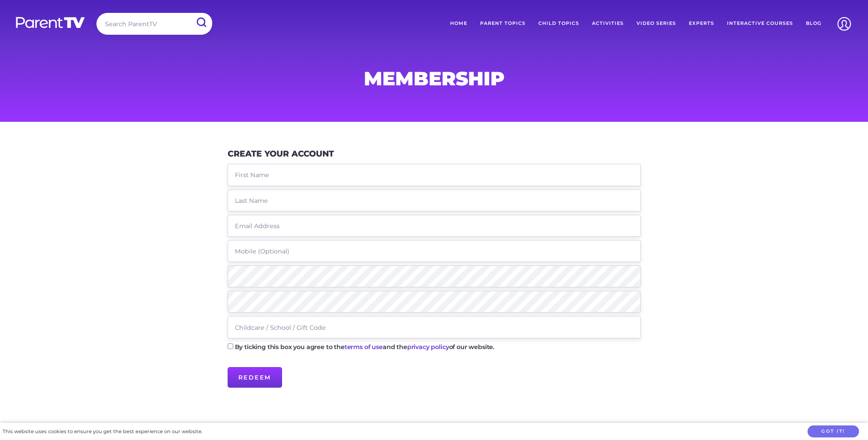  What do you see at coordinates (50, 22) in the screenshot?
I see `img: parenttv-logo-white.4c85aaf.svg` at bounding box center [50, 22].